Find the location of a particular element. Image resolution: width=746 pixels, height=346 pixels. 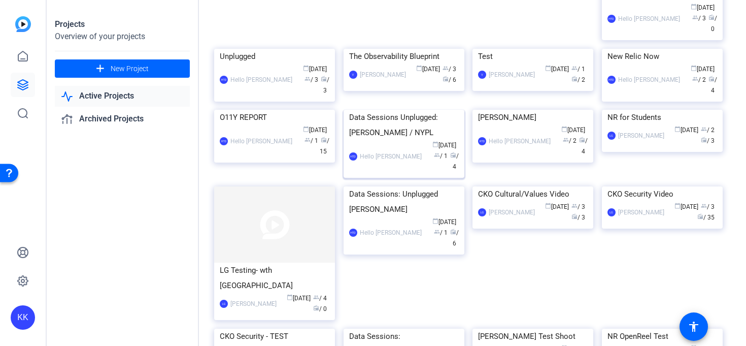

div: KK is located at coordinates (23, 317).